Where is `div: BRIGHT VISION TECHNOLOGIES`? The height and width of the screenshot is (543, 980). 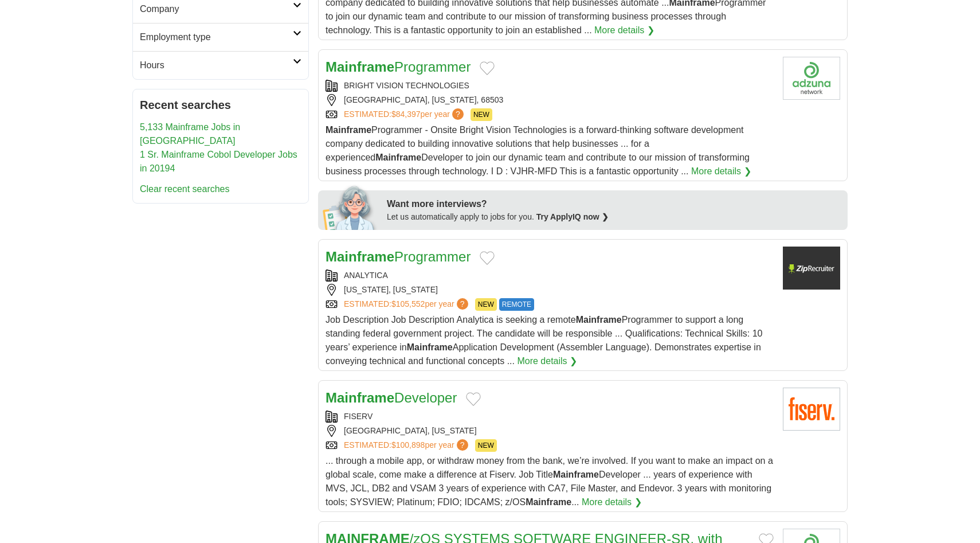 div: BRIGHT VISION TECHNOLOGIES is located at coordinates (550, 86).